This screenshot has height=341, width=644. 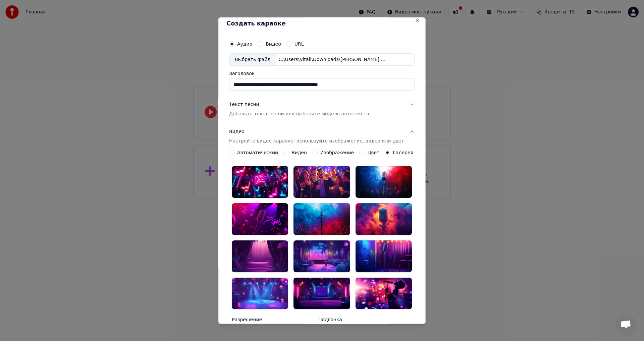 I want to click on label: Цвет, so click(x=374, y=153).